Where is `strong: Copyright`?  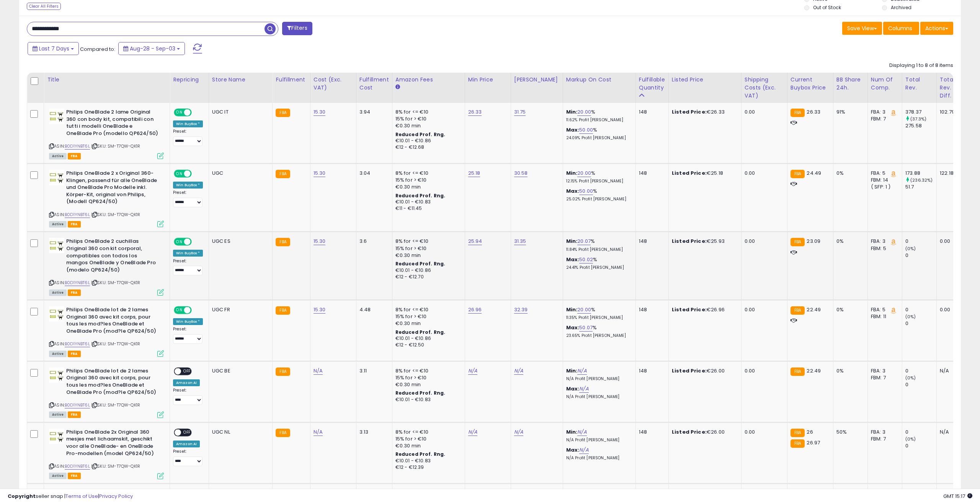
strong: Copyright is located at coordinates (21, 496).